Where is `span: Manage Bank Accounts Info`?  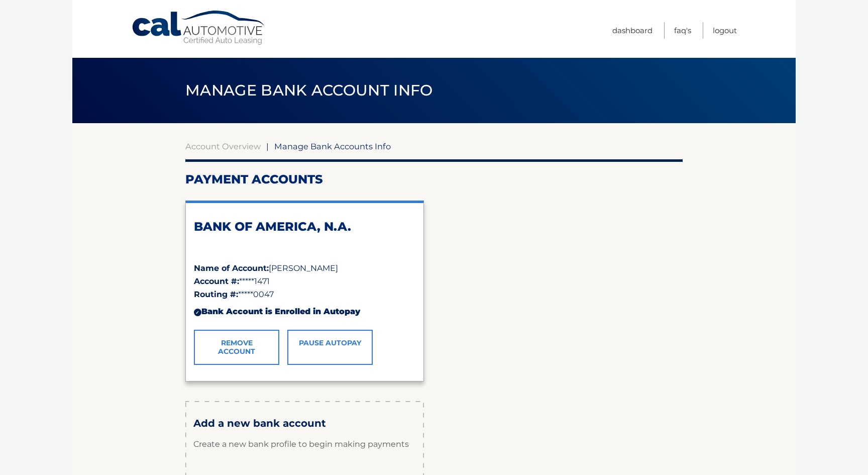 span: Manage Bank Accounts Info is located at coordinates (333, 146).